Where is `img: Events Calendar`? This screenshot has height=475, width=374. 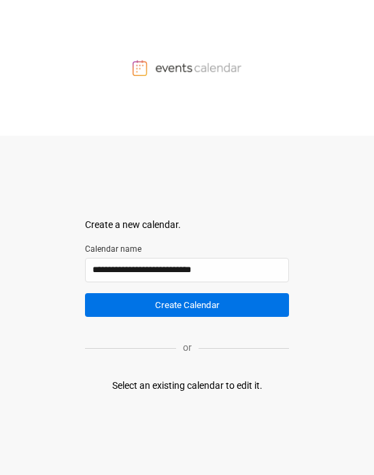
img: Events Calendar is located at coordinates (187, 68).